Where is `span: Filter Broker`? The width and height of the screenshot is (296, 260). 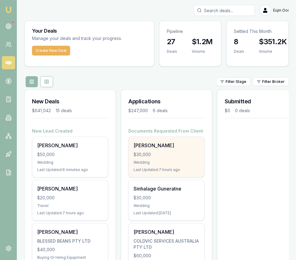
span: Filter Broker is located at coordinates (274, 82).